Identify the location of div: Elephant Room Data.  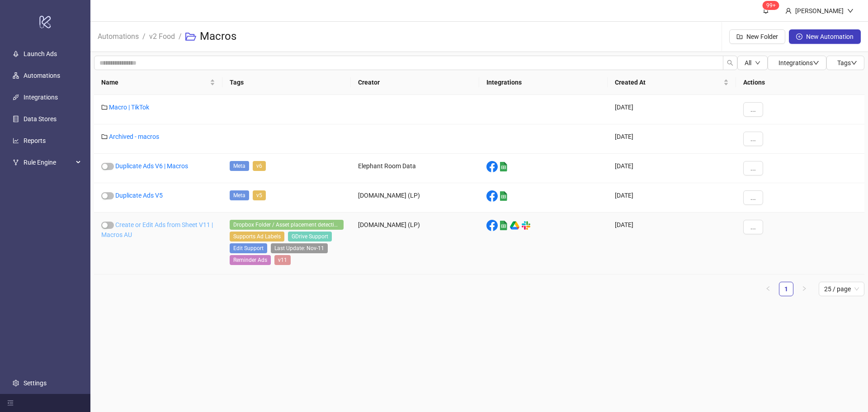
(415, 168).